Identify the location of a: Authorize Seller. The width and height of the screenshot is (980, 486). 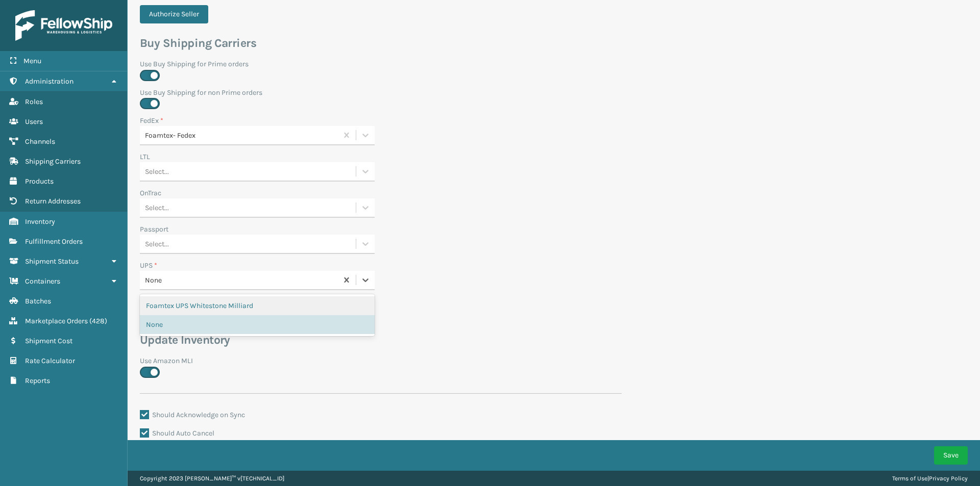
(177, 14).